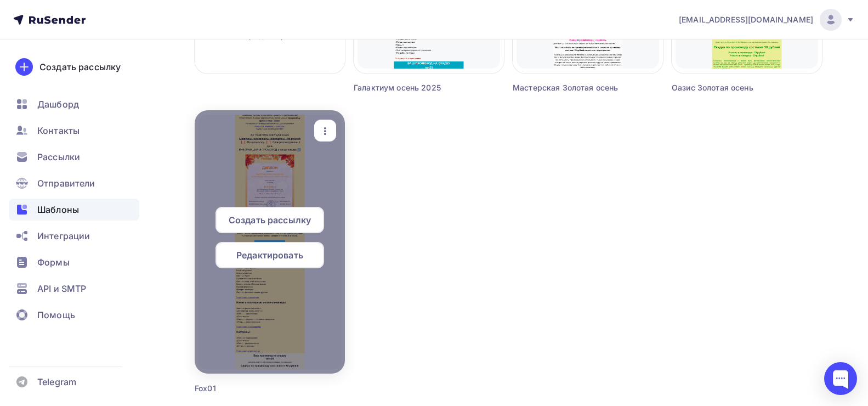 Image resolution: width=868 pixels, height=406 pixels. Describe the element at coordinates (56, 382) in the screenshot. I see `span: Telegram` at that location.